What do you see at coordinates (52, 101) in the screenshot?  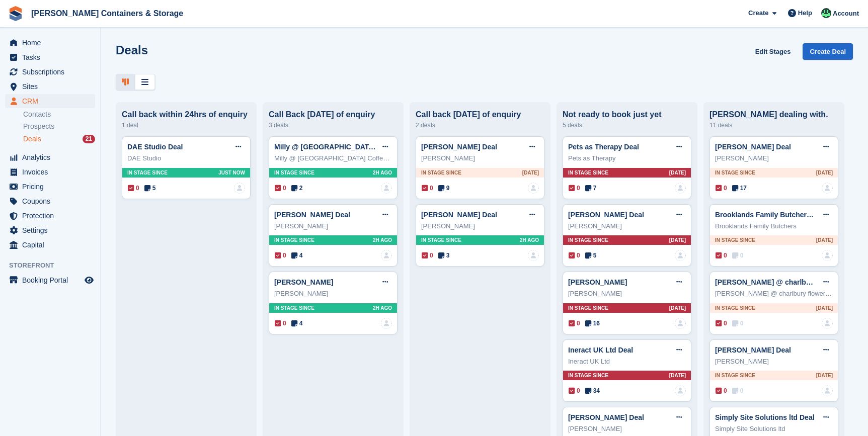 I see `span: CRM` at bounding box center [52, 101].